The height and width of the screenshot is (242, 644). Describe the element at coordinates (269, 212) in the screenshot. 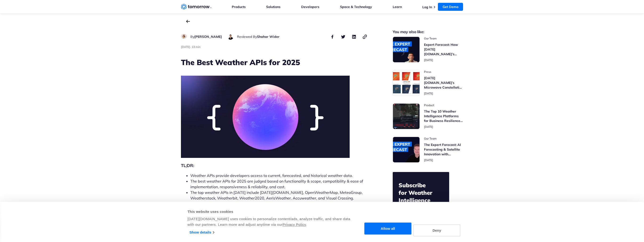

I see `div: This website uses cookies` at that location.